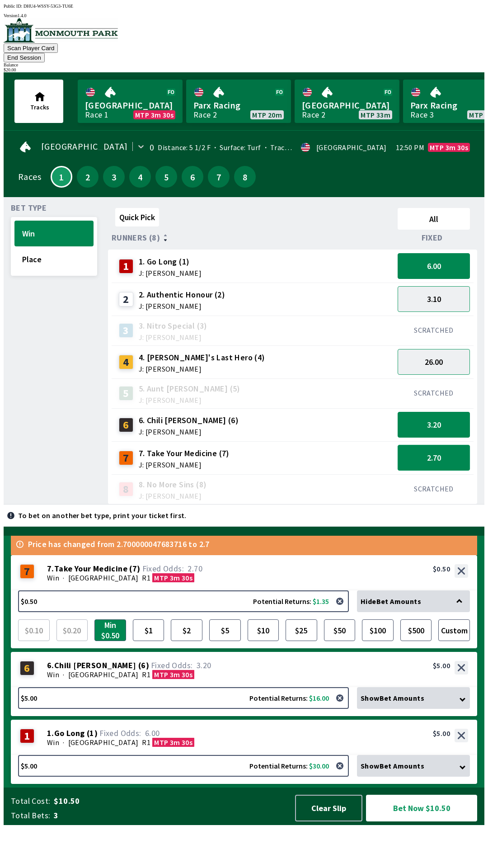 Image resolution: width=488 pixels, height=868 pixels. I want to click on button: 3.10, so click(434, 299).